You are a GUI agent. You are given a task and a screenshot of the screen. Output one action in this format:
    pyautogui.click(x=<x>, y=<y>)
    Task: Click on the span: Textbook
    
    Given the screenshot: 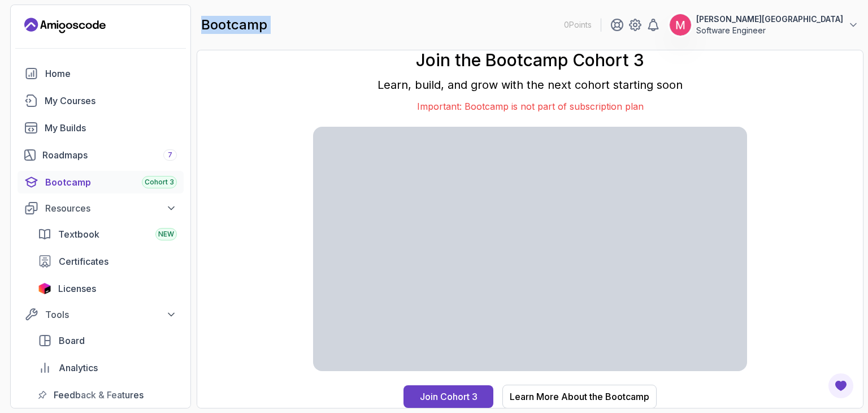 What is the action you would take?
    pyautogui.click(x=79, y=234)
    